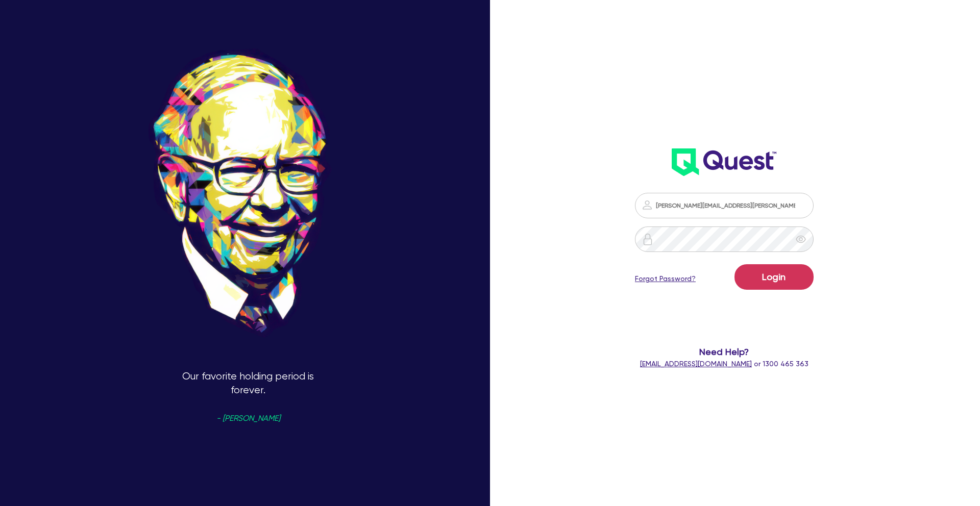 This screenshot has width=980, height=506. What do you see at coordinates (774, 277) in the screenshot?
I see `button: Login` at bounding box center [774, 277].